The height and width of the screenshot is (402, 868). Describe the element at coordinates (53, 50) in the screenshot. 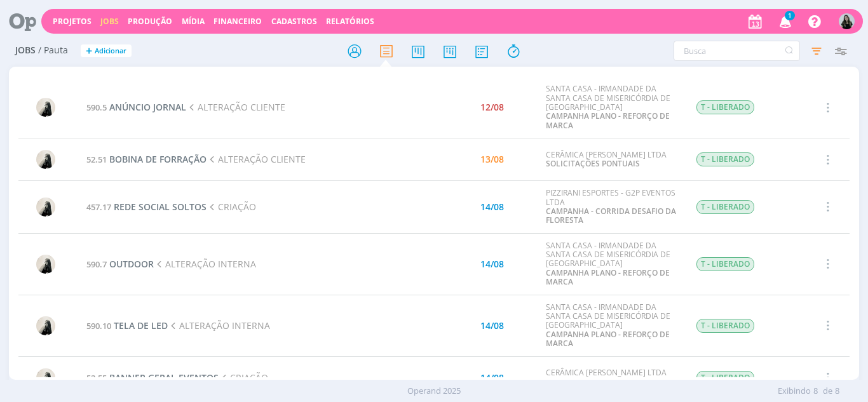

I see `span: / Pauta` at that location.